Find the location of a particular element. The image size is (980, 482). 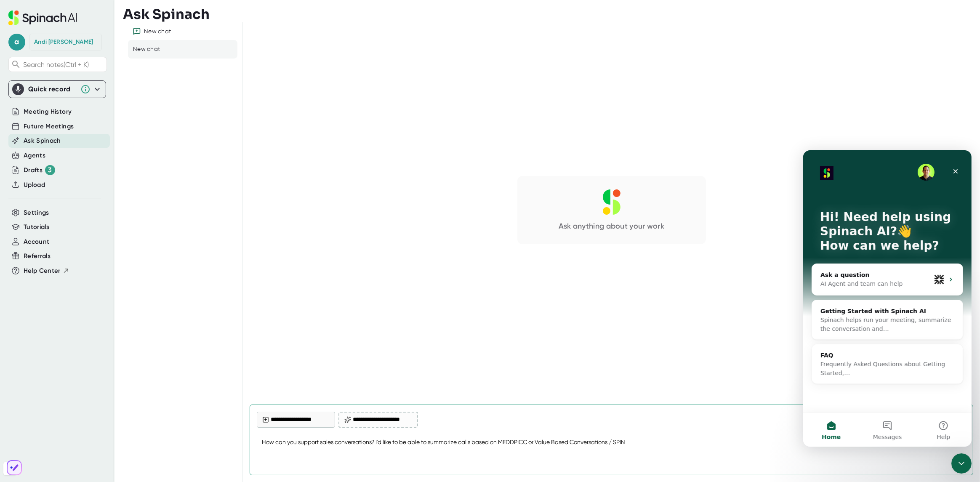

span: Meeting History is located at coordinates (48, 111).